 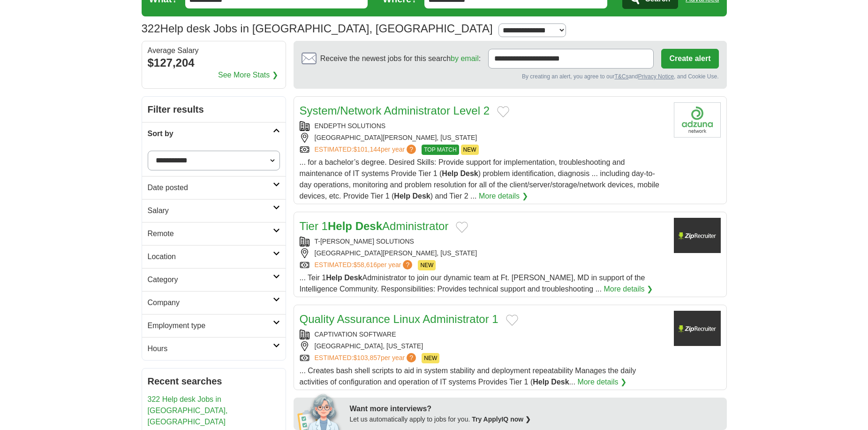 What do you see at coordinates (214, 50) in the screenshot?
I see `div: Average Salary` at bounding box center [214, 50].